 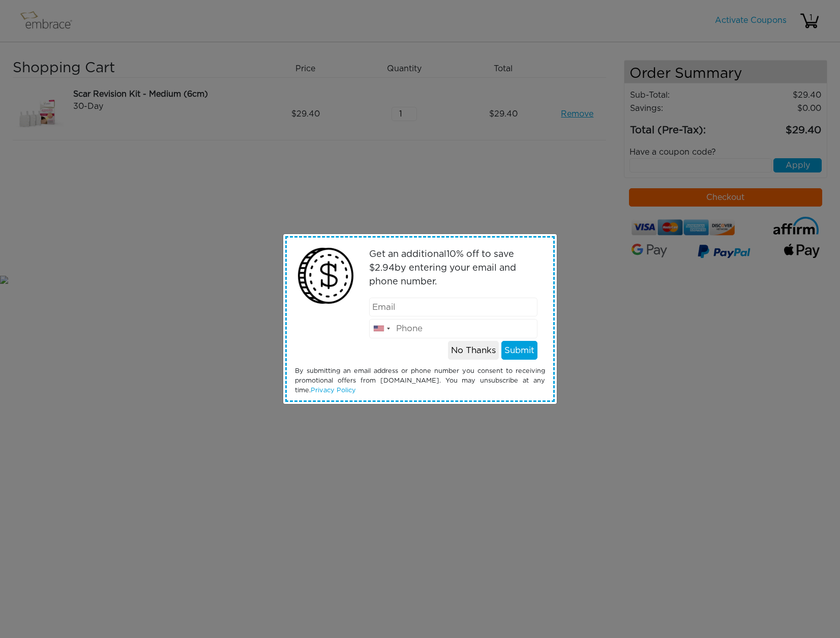 I want to click on span: 10, so click(x=451, y=255).